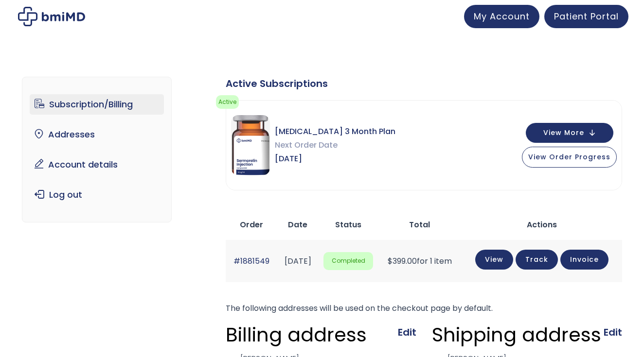 This screenshot has height=357, width=644. Describe the element at coordinates (569, 157) in the screenshot. I see `button: View Order Progress` at that location.